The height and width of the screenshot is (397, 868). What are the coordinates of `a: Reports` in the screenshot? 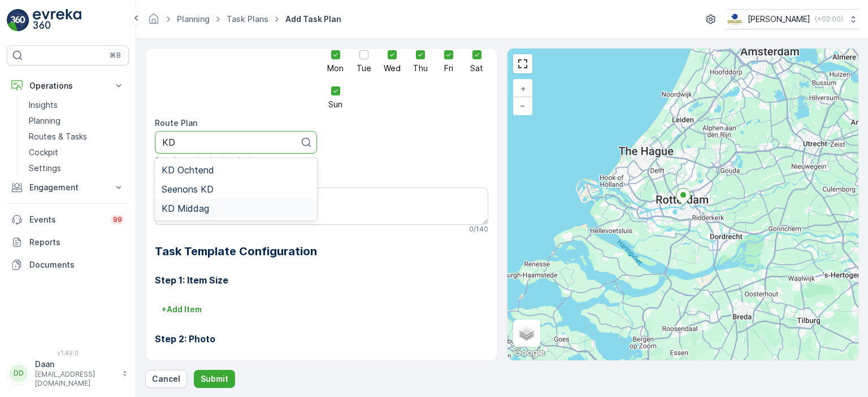 It's located at (68, 242).